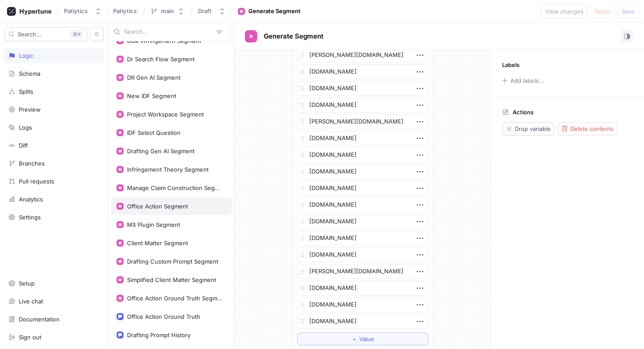 The width and height of the screenshot is (644, 349). I want to click on button: ＋Value, so click(363, 339).